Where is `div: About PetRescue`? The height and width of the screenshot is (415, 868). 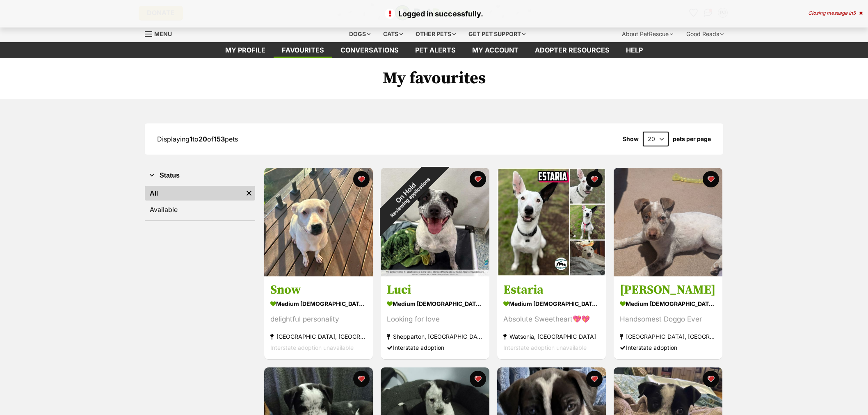 div: About PetRescue is located at coordinates (647, 34).